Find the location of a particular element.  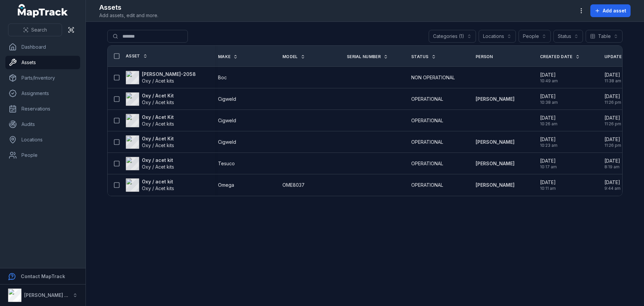

span: 10:38 am is located at coordinates (548, 103).